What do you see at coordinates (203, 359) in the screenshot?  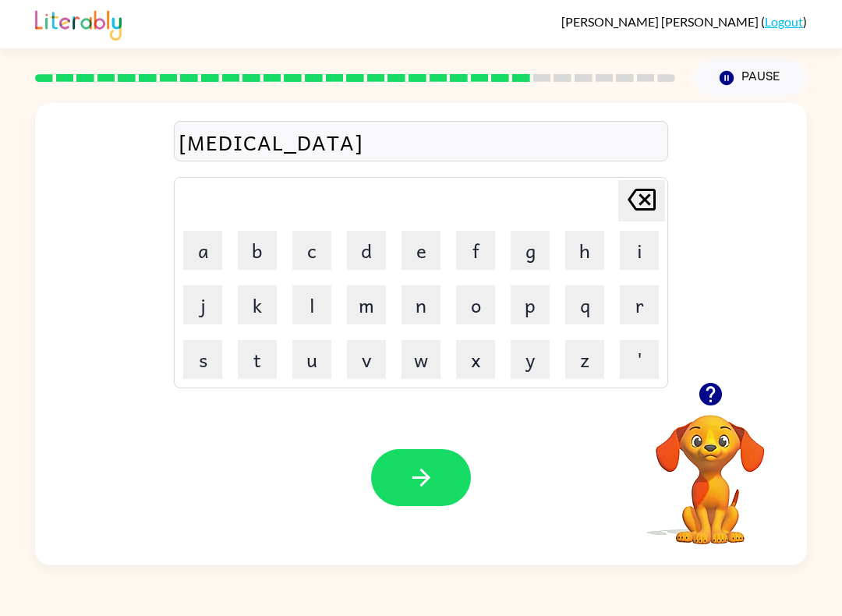 I see `button: s` at bounding box center [203, 359].